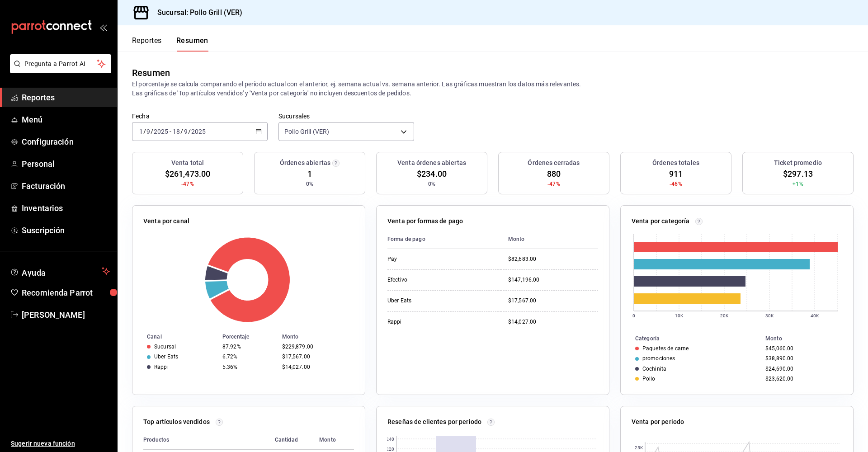 The width and height of the screenshot is (868, 452). What do you see at coordinates (65, 293) in the screenshot?
I see `span: Recomienda Parrot` at bounding box center [65, 293].